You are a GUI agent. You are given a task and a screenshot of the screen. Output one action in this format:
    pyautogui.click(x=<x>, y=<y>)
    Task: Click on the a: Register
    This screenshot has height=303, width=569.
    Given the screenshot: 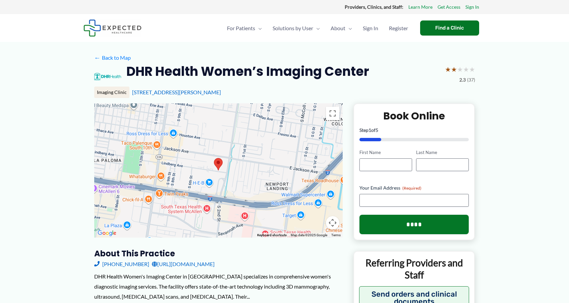 What is the action you would take?
    pyautogui.click(x=398, y=28)
    